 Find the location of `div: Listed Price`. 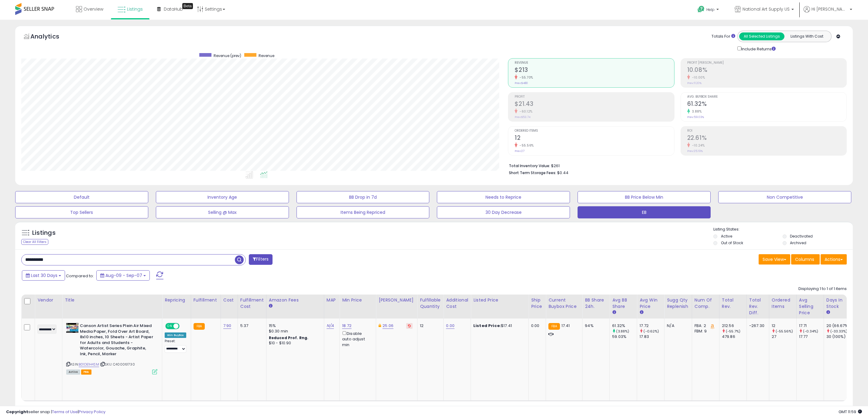

div: Listed Price is located at coordinates (499, 300).